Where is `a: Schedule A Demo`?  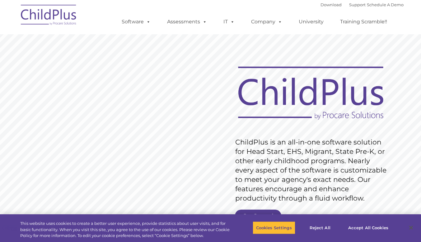
a: Schedule A Demo is located at coordinates (385, 5).